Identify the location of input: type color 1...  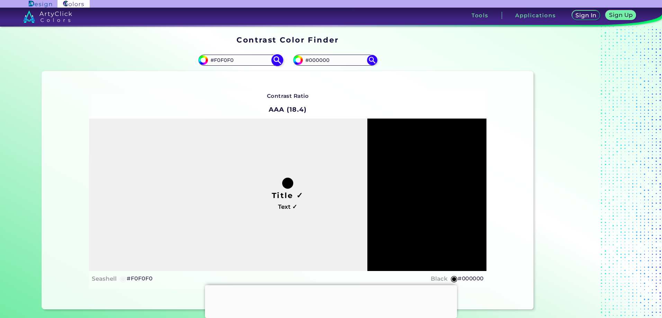
(240, 60).